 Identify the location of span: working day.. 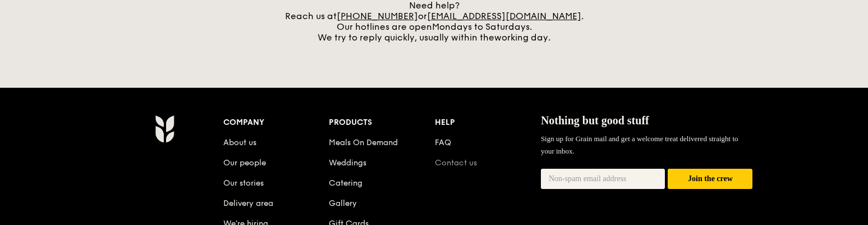
(522, 37).